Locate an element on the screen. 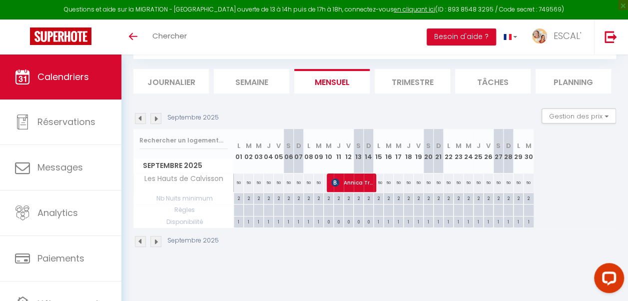  span: Les Hauts de Calvisson is located at coordinates (180, 179).